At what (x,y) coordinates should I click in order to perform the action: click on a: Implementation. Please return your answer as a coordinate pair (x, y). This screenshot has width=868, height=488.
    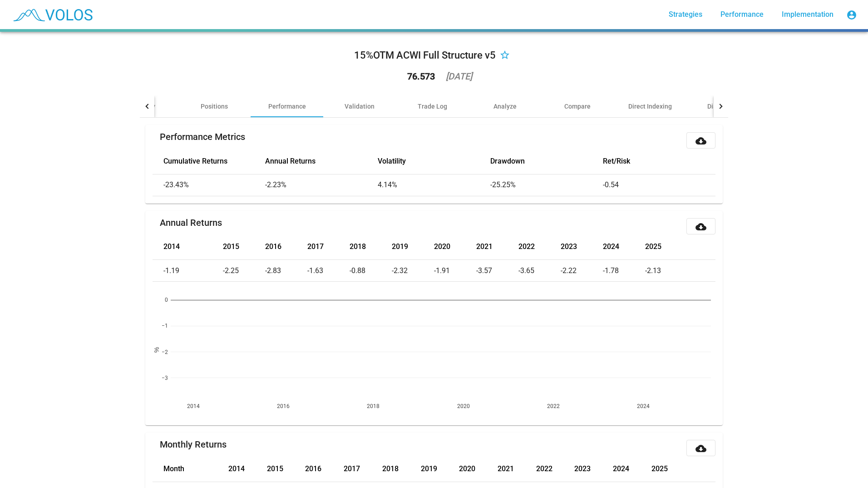
    Looking at the image, I should click on (808, 15).